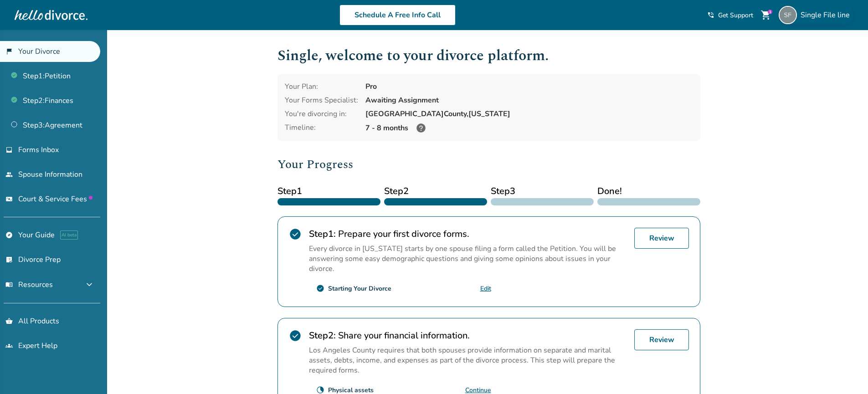 The width and height of the screenshot is (868, 394). Describe the element at coordinates (360, 288) in the screenshot. I see `div: Starting Your Divorce` at that location.